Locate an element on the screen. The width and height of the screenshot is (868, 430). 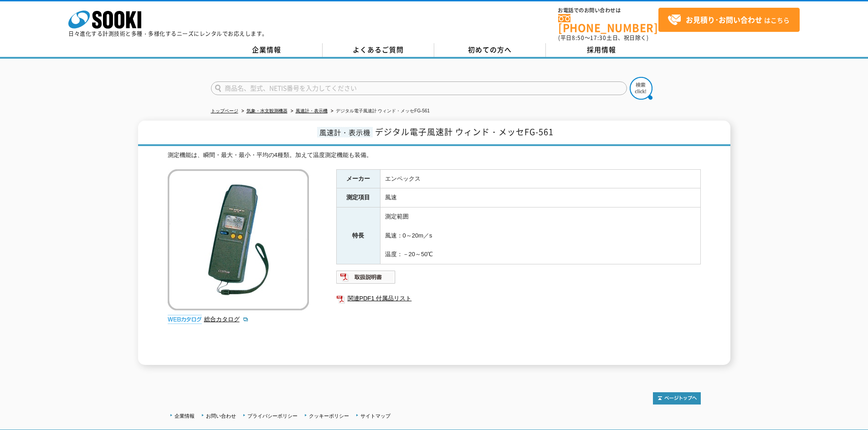
a: サイトマップ is located at coordinates (375, 416).